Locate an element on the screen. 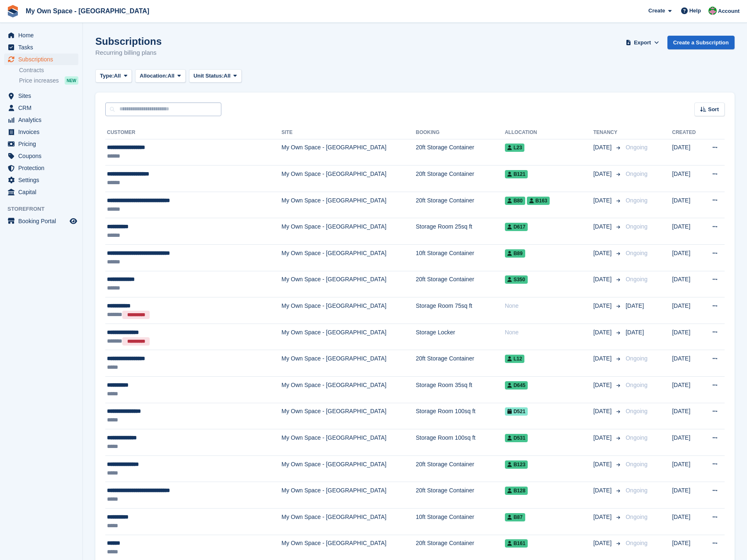 This screenshot has height=560, width=747. span: B89 is located at coordinates (515, 253).